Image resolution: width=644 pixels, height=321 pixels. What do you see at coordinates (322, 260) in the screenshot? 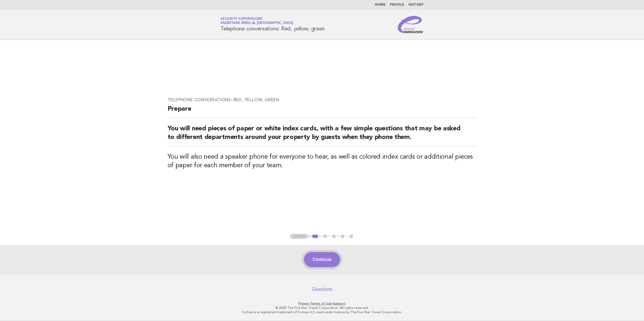
I see `button: Continue` at bounding box center [322, 260].